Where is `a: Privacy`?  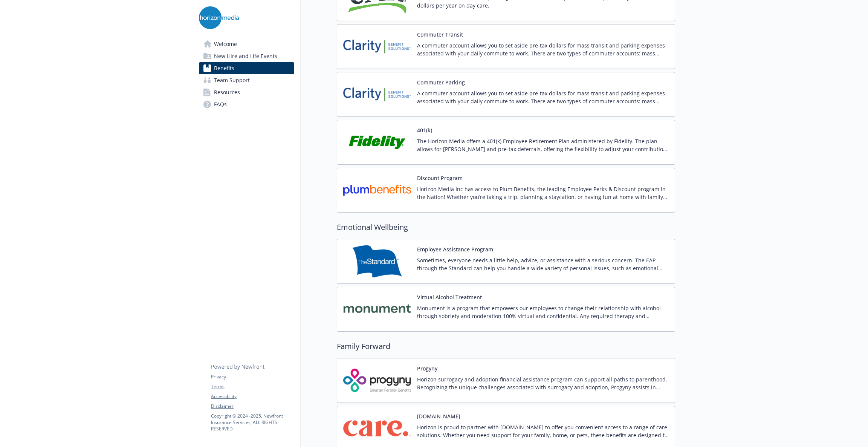
a: Privacy is located at coordinates (253, 377).